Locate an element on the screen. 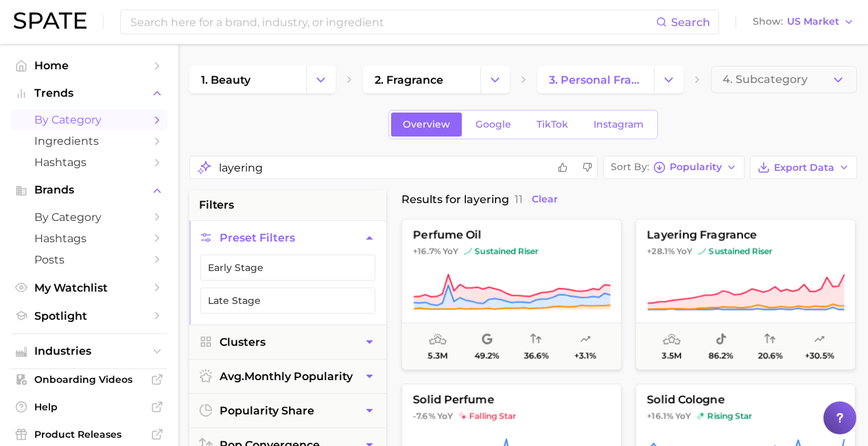 Image resolution: width=868 pixels, height=446 pixels. button: Results are relevant is located at coordinates (563, 167).